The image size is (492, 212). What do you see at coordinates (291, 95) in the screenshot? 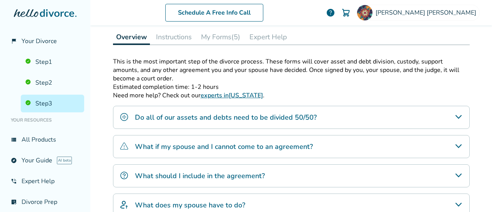
I see `p: Need more help? Check out our .` at bounding box center [291, 95].